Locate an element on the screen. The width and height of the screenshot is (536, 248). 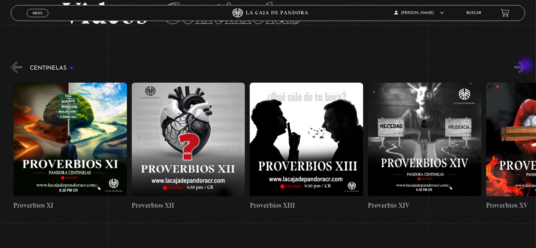
a: Buscar is located at coordinates (474, 13).